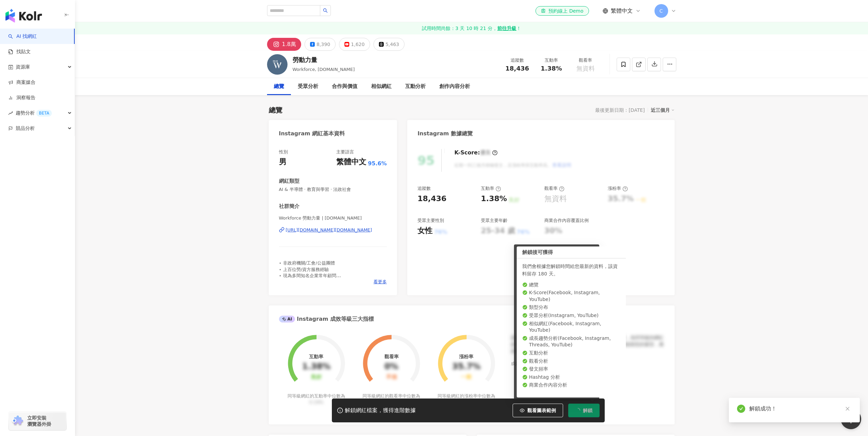 This screenshot has height=436, width=868. I want to click on div: 主要語言, so click(345, 152).